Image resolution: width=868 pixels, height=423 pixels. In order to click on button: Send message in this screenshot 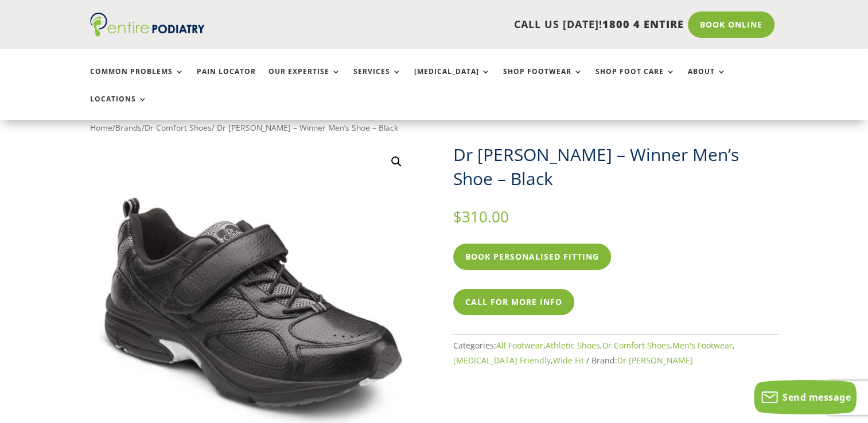, I will do `click(805, 398)`.